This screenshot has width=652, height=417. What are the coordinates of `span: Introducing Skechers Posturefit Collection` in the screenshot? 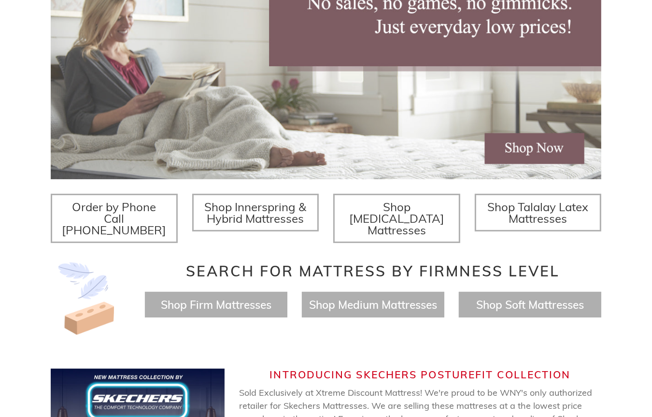 It's located at (420, 374).